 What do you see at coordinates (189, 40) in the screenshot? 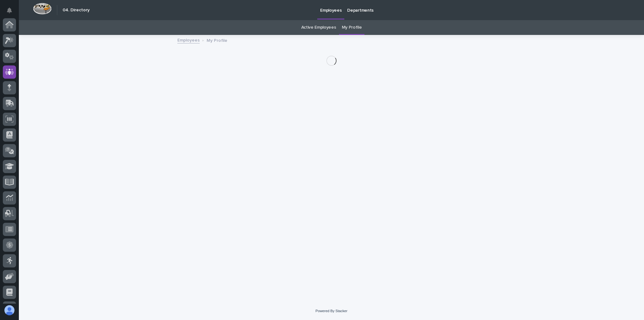
I see `a: Employees` at bounding box center [189, 40].